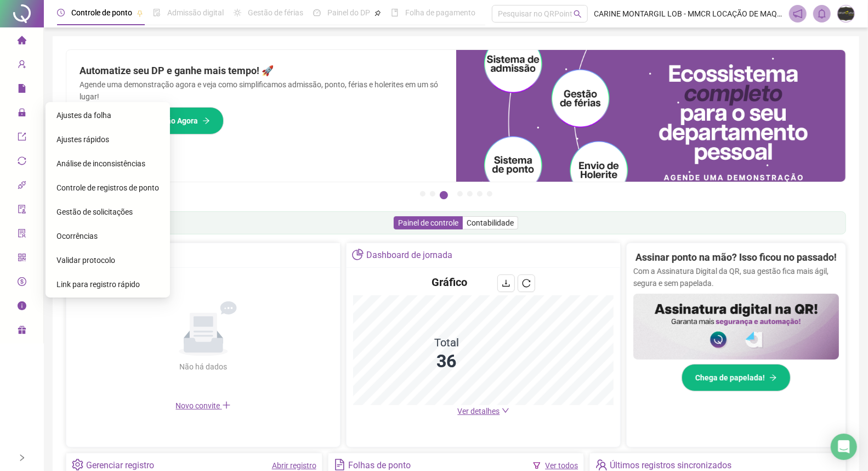 The height and width of the screenshot is (471, 868). Describe the element at coordinates (798, 14) in the screenshot. I see `span: notification` at that location.